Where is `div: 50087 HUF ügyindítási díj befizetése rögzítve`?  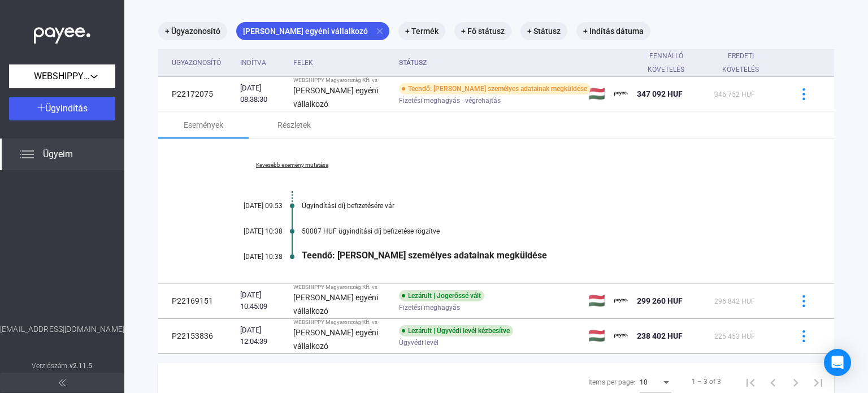 div: 50087 HUF ügyindítási díj befizetése rögzítve is located at coordinates (540, 231).